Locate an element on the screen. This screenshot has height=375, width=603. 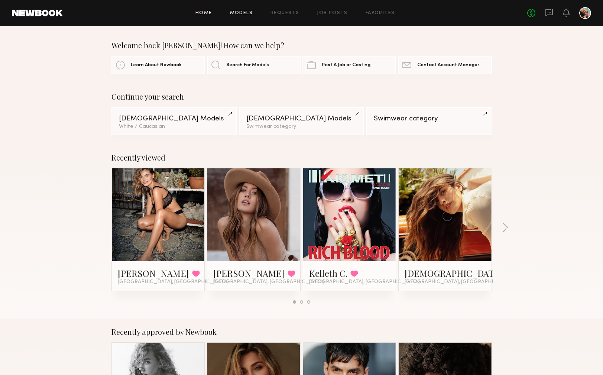
div: Recently viewed is located at coordinates (301, 157).